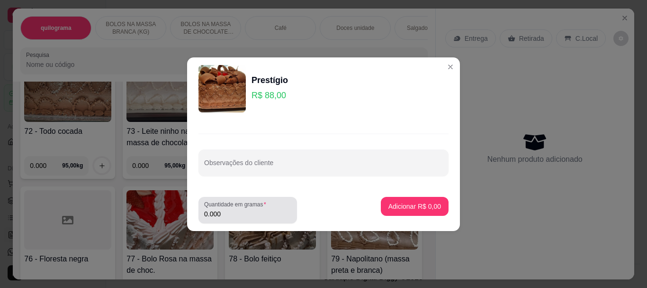 The image size is (647, 288). What do you see at coordinates (415, 206) in the screenshot?
I see `button: Adicionar R$ 0,00` at bounding box center [415, 206].